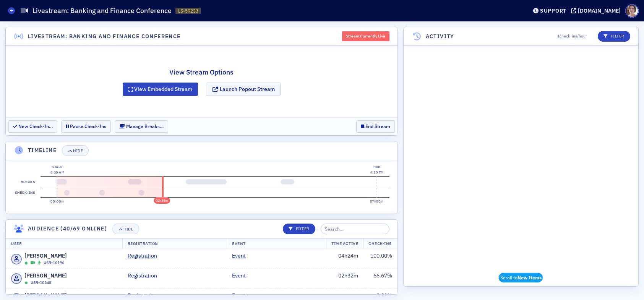  What do you see at coordinates (161, 200) in the screenshot?
I see `time: 02h35m` at bounding box center [161, 200].